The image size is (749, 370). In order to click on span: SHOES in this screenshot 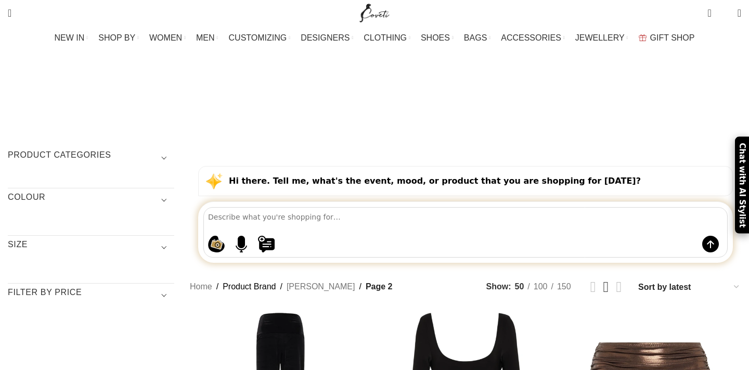, I will do `click(435, 37)`.